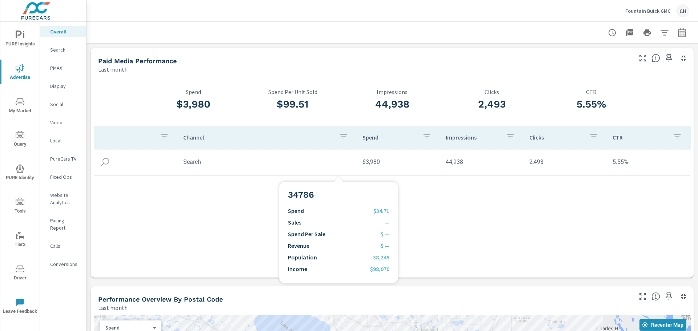 This screenshot has height=331, width=698. I want to click on span: Recenter Map, so click(663, 325).